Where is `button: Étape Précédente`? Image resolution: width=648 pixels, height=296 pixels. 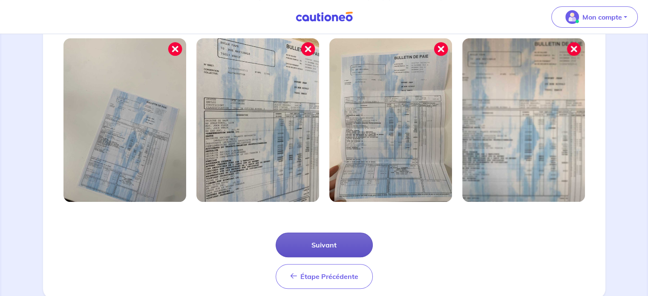
button: Étape Précédente is located at coordinates (324, 276).